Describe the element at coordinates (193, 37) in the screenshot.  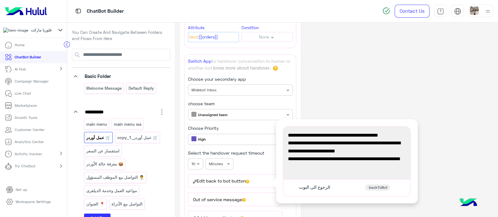
I see `span: Text` at that location.